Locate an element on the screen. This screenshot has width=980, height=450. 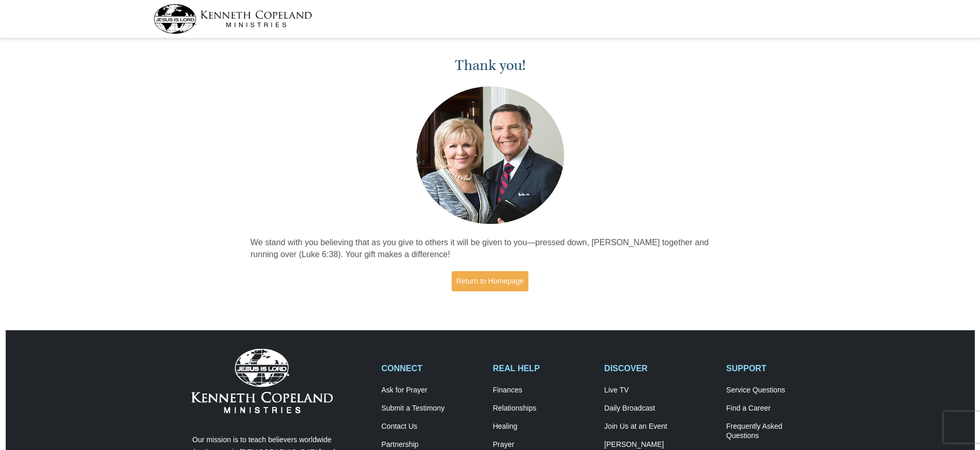
img: Kenneth Copeland Ministries is located at coordinates (262, 381).